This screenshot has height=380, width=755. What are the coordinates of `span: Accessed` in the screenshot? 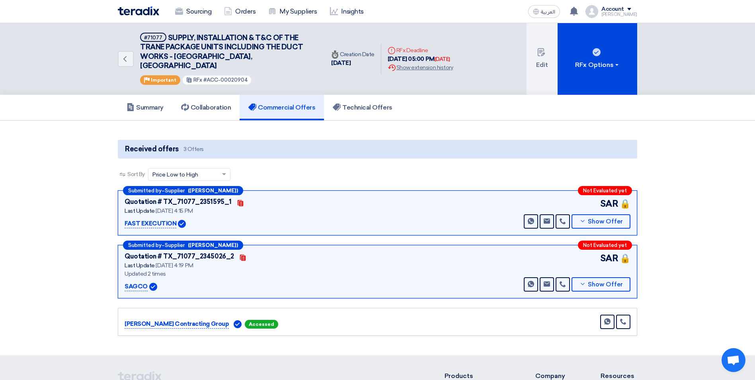 It's located at (261, 324).